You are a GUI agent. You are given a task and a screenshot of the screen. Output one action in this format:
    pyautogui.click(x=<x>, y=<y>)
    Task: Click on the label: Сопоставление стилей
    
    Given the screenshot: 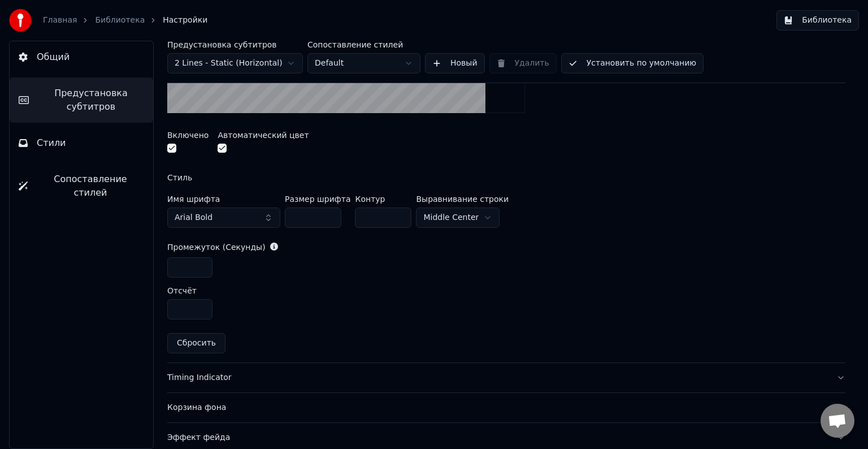 What is the action you would take?
    pyautogui.click(x=364, y=44)
    